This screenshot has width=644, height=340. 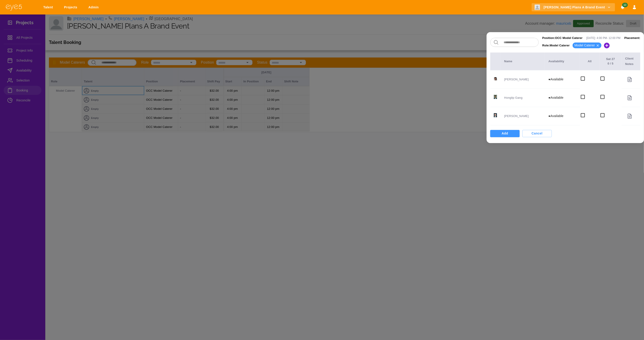 I want to click on p: Placement:, so click(x=632, y=38).